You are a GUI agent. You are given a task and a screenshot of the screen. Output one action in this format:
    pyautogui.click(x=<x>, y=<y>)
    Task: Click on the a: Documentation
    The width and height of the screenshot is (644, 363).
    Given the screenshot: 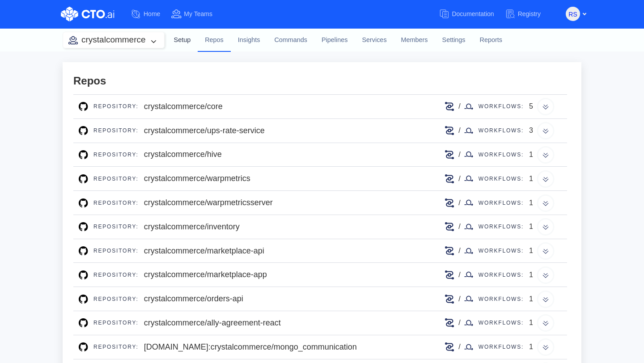 What is the action you would take?
    pyautogui.click(x=471, y=14)
    